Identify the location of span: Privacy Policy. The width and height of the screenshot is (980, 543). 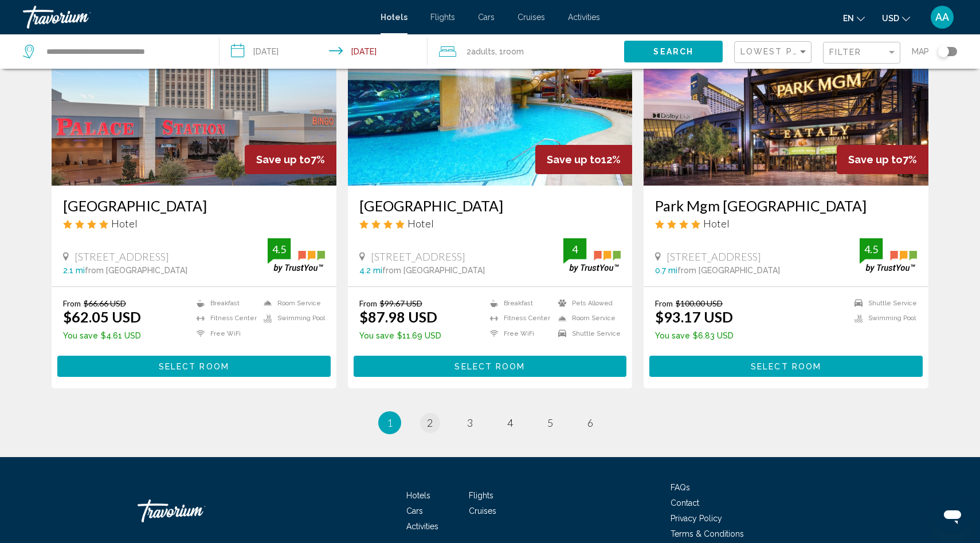
(696, 519).